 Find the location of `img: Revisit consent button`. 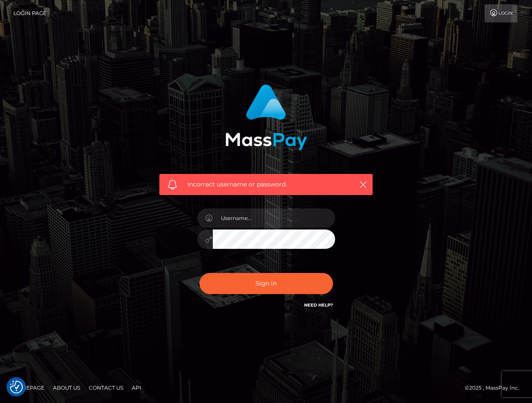

img: Revisit consent button is located at coordinates (17, 387).